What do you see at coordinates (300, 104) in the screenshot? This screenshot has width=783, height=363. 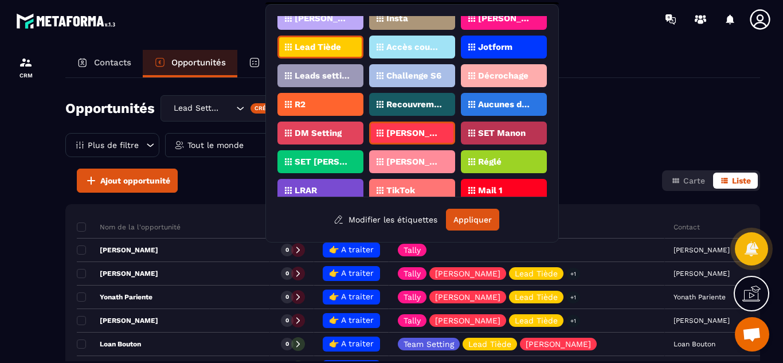 I see `p: R2` at bounding box center [300, 104].